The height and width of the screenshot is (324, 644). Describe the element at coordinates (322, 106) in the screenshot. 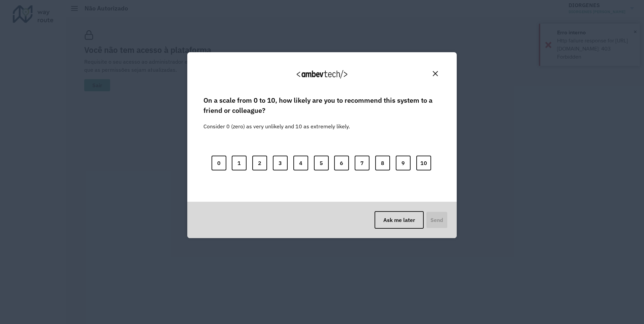

I see `label: On a scale from 0 to 10, how likely are you to recommend this system to a friend or colleague?` at that location.